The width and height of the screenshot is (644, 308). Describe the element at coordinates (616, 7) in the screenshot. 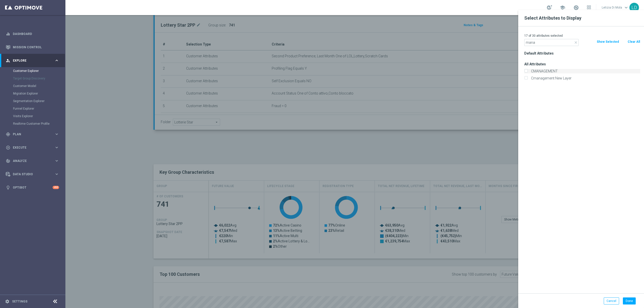

I see `a: Letizia Di Molakeyboard_arrow_down` at that location.